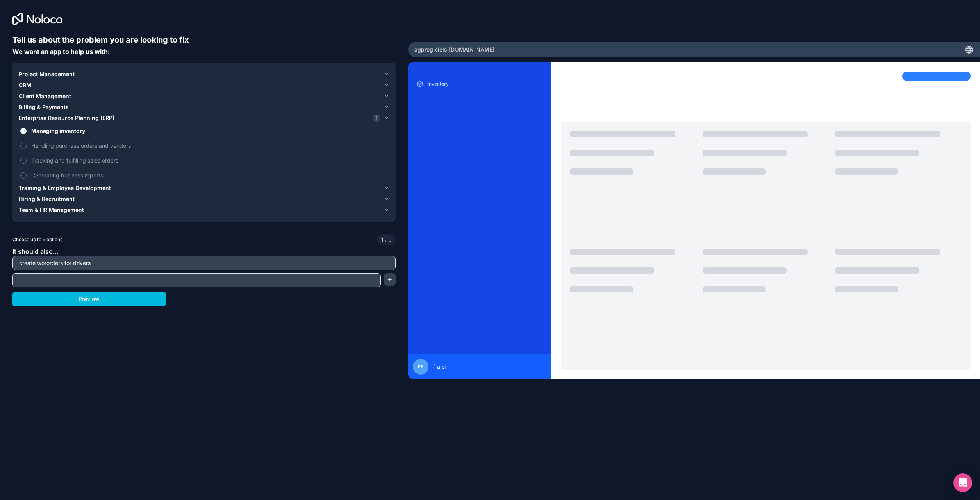 The width and height of the screenshot is (980, 500). Describe the element at coordinates (204, 107) in the screenshot. I see `button: Billing & Payments` at that location.